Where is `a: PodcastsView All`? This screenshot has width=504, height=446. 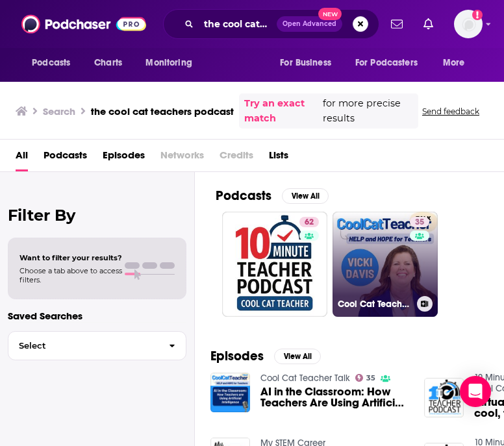
a: PodcastsView All is located at coordinates (272, 195).